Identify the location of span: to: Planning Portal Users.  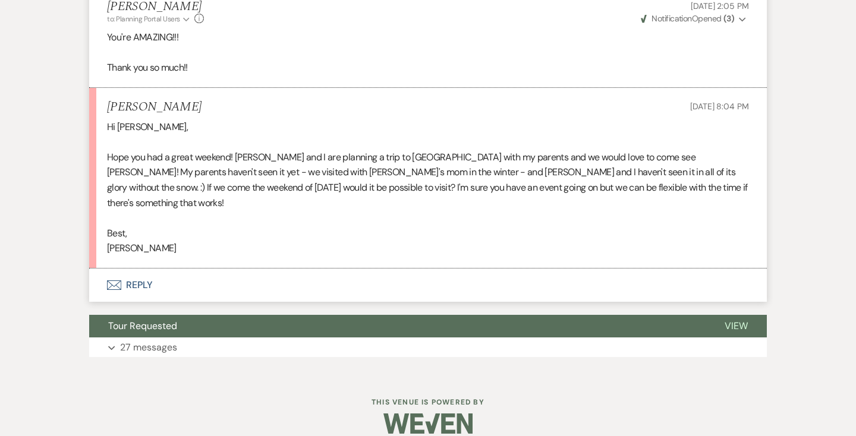
(143, 19).